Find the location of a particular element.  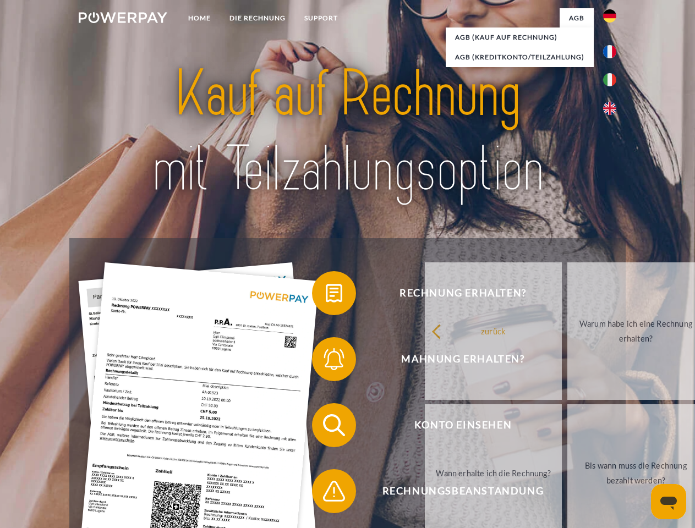

div: zurück is located at coordinates (493, 331).